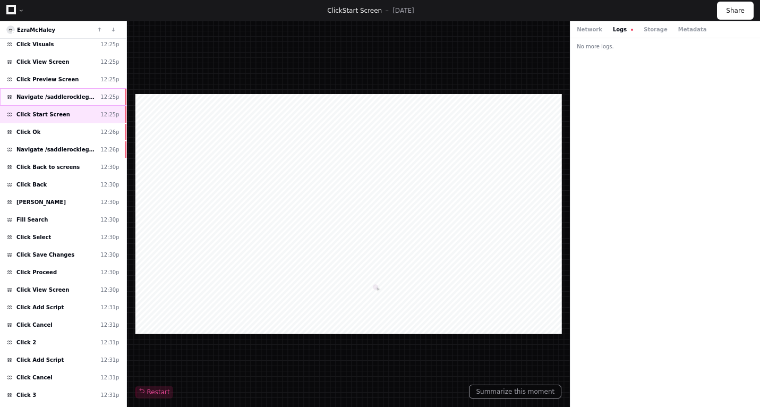  Describe the element at coordinates (26, 342) in the screenshot. I see `span: Click 2` at that location.